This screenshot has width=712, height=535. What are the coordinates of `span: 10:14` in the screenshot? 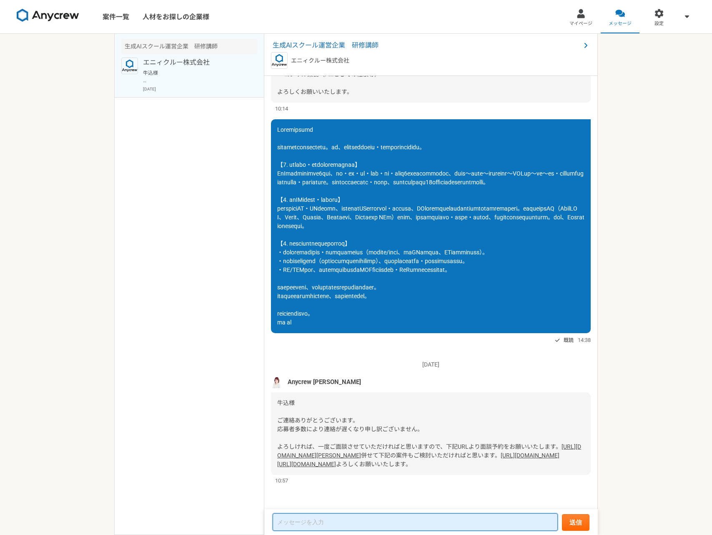 It's located at (282, 108).